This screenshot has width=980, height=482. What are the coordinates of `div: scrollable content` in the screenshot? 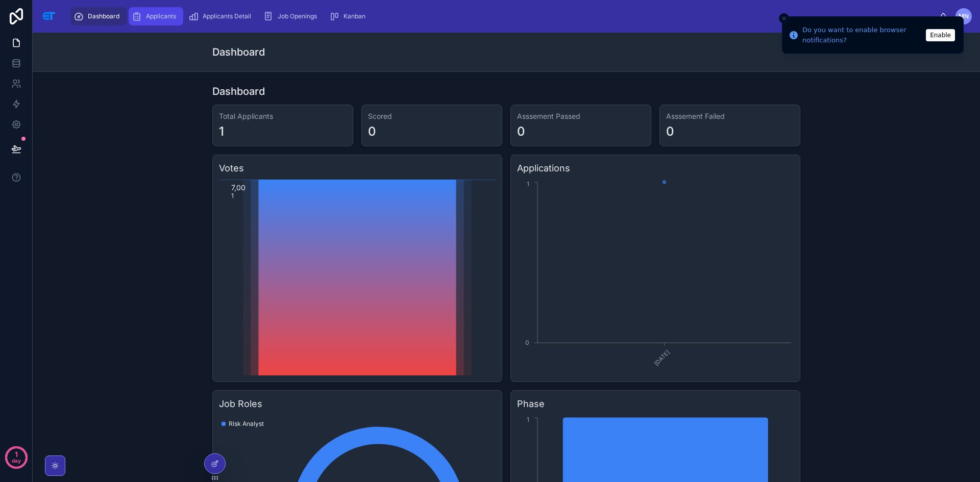 It's located at (502, 16).